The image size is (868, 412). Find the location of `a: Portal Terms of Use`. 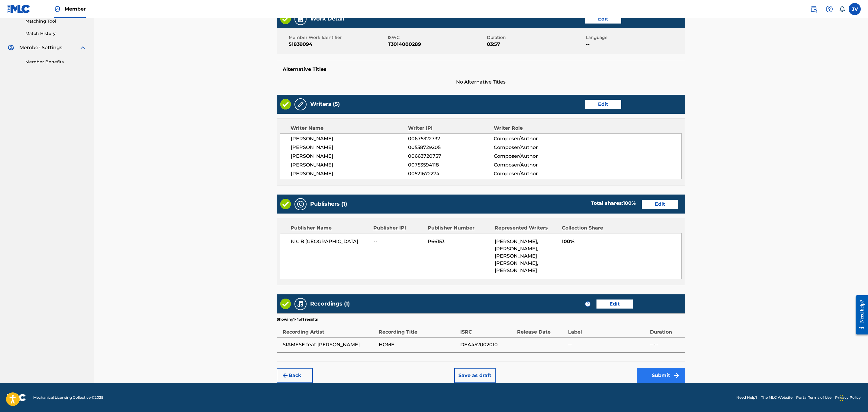

a: Portal Terms of Use is located at coordinates (813, 397).